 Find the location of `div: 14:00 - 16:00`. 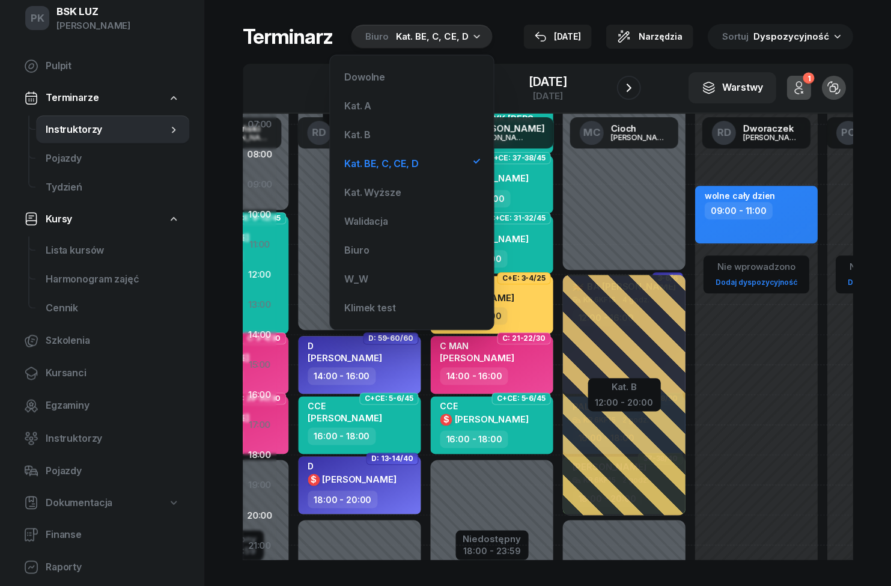

div: 14:00 - 16:00 is located at coordinates (473, 375).